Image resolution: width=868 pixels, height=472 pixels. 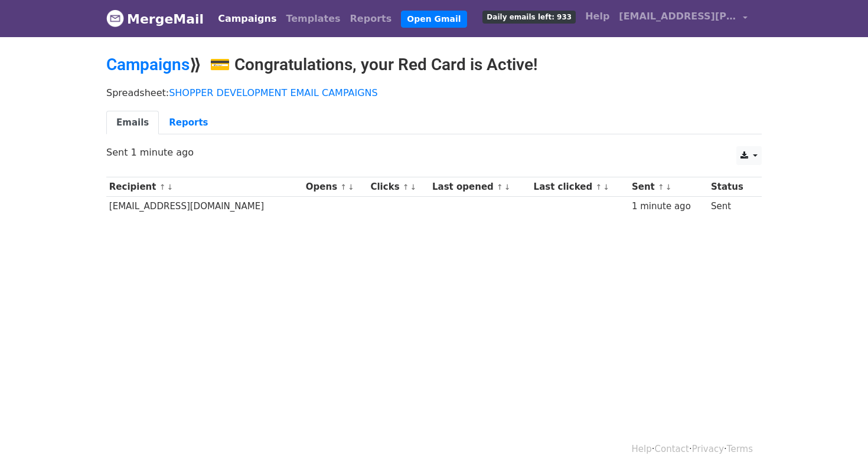 I want to click on a: Emails, so click(x=132, y=123).